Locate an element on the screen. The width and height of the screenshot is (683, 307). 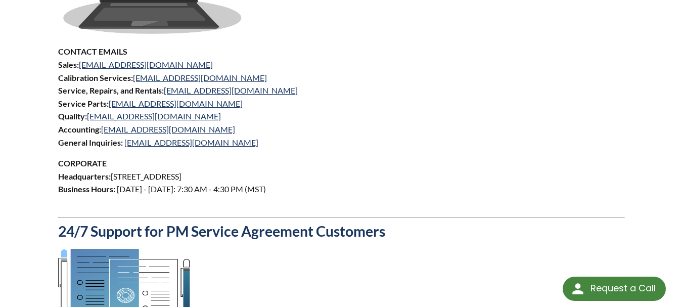
strong: Calibration Services: is located at coordinates (96, 77).